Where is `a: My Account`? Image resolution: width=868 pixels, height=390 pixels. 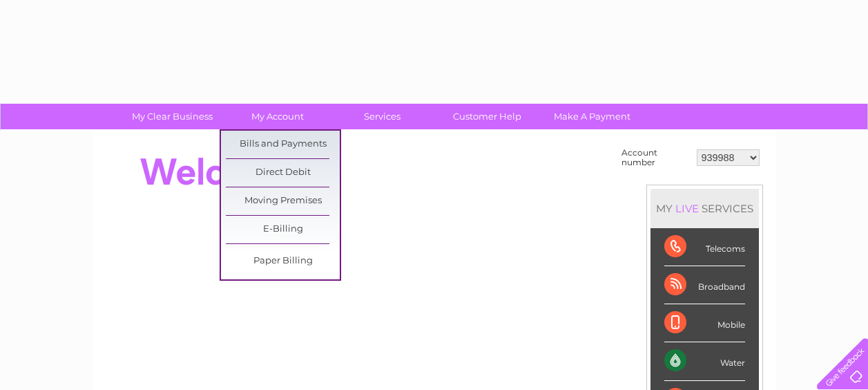 a: My Account is located at coordinates (277, 116).